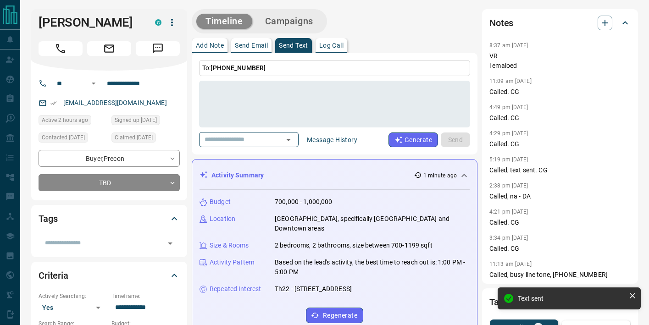 The height and width of the screenshot is (325, 649). Describe the element at coordinates (334, 68) in the screenshot. I see `p: To:` at that location.